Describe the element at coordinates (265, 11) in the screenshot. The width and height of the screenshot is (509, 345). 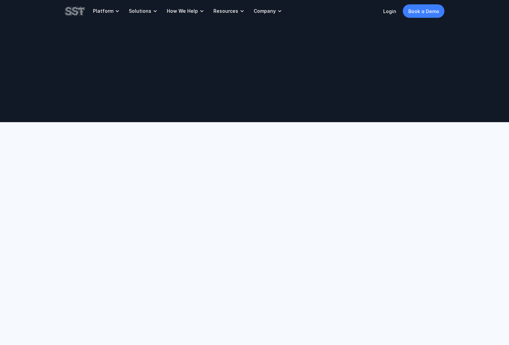
I see `p: Company` at that location.